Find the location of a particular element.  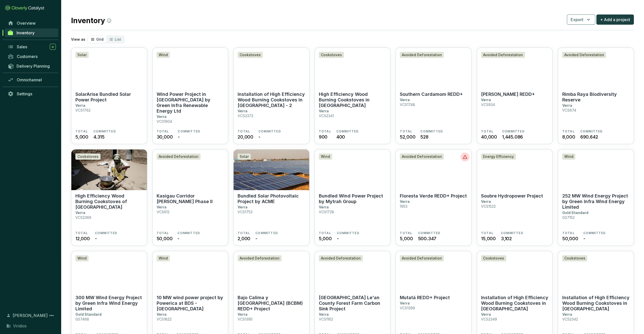

span: 690.642 is located at coordinates (589, 137).